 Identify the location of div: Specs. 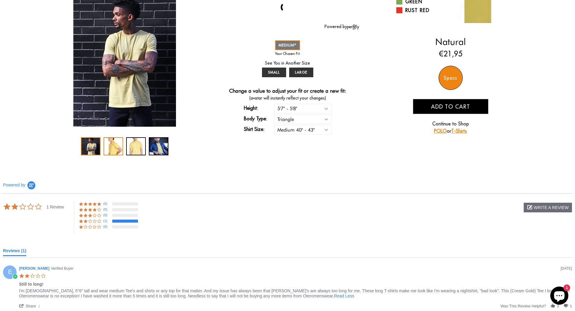
(451, 78).